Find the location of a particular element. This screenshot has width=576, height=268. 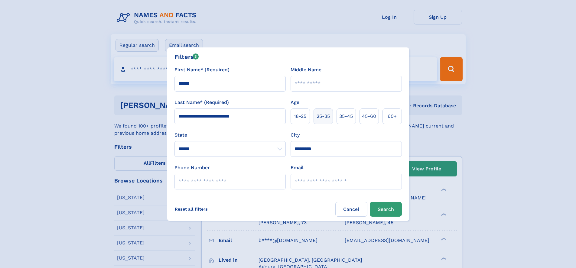

button: Search is located at coordinates (386, 209).